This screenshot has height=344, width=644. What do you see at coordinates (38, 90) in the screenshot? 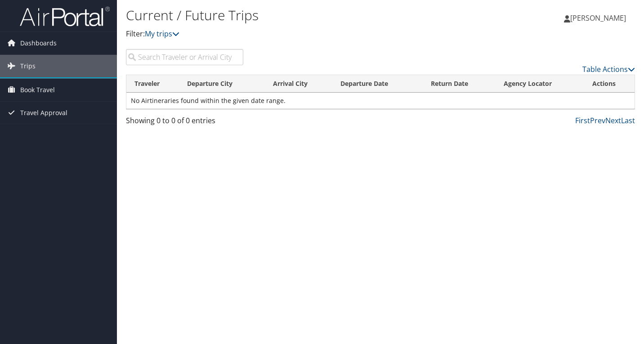
I see `span: Book Travel` at bounding box center [38, 90].